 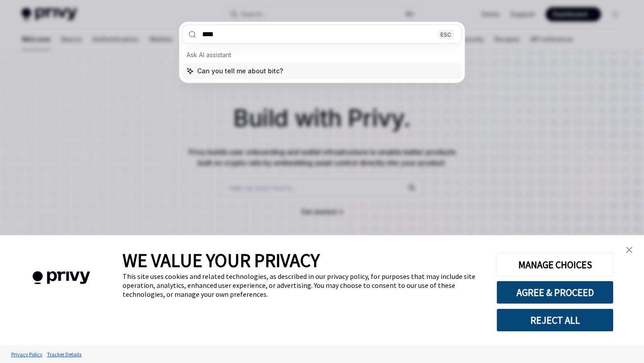 I want to click on img: close banner, so click(x=629, y=250).